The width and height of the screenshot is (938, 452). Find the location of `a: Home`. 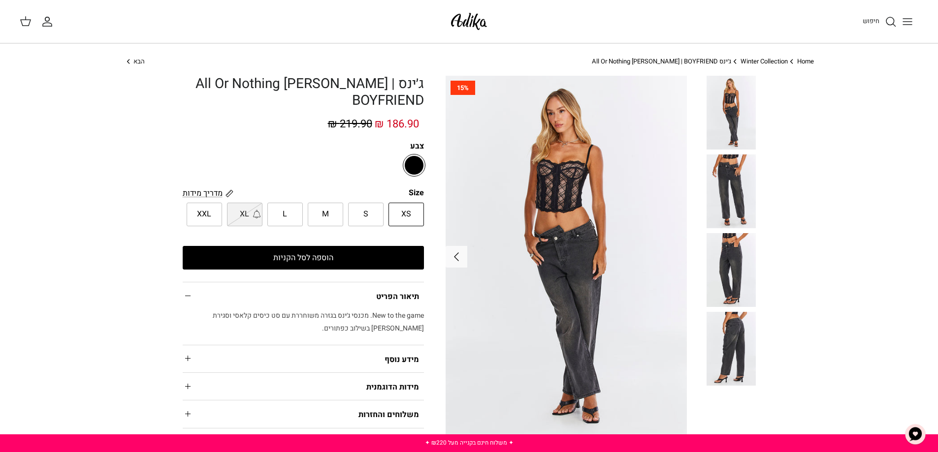

a: Home is located at coordinates (805, 61).